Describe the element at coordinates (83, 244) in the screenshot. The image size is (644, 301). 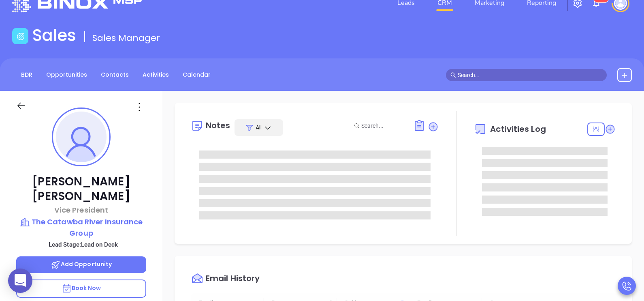
I see `p: Lead Stage: Lead on Deck` at that location.